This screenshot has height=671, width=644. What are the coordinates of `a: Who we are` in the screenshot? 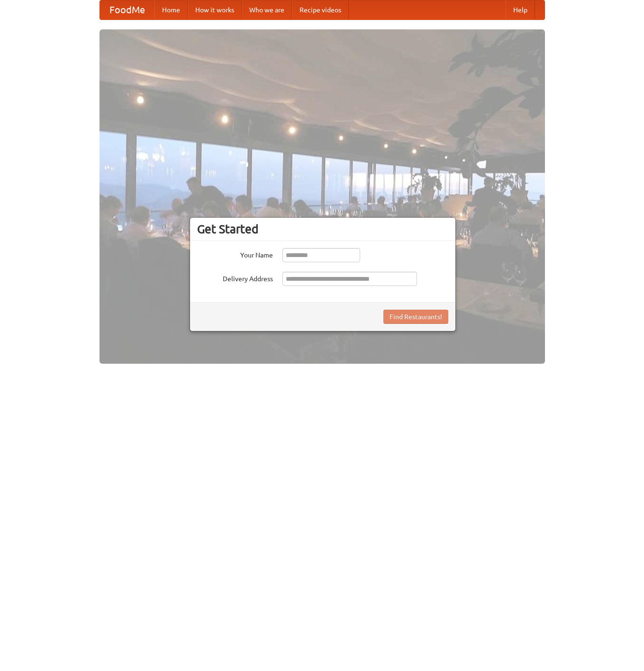 It's located at (267, 10).